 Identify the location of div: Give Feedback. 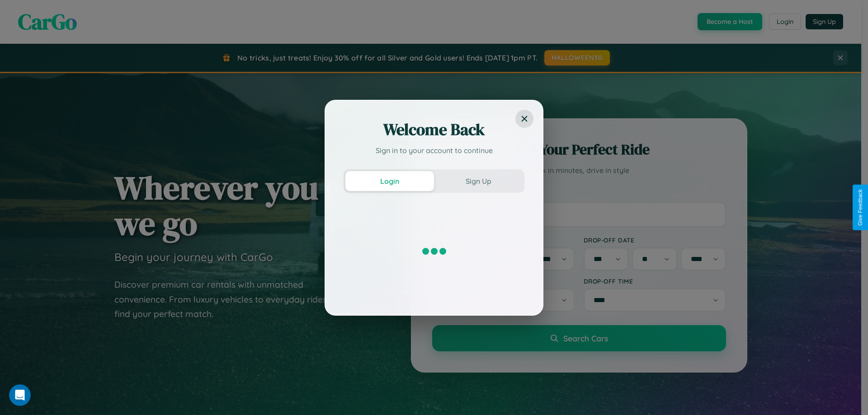
(860, 207).